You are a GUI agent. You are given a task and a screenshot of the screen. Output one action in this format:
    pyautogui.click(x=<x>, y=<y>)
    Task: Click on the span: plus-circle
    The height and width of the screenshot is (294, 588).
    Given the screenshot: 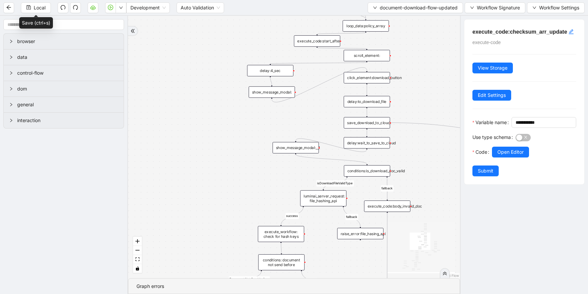 What is the action you would take?
    pyautogui.click(x=360, y=248)
    